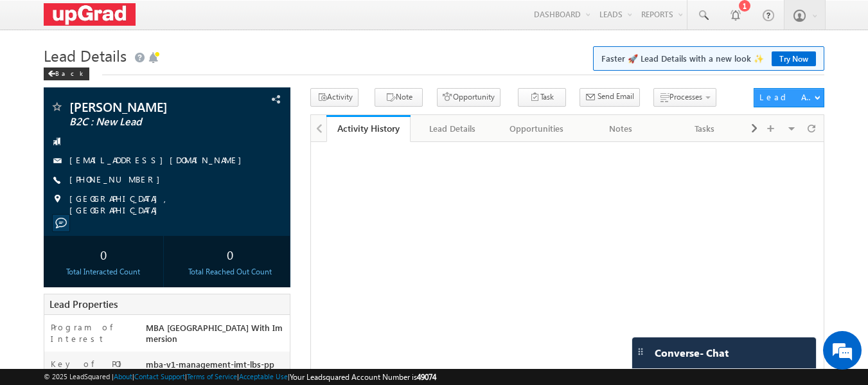 Image resolution: width=868 pixels, height=385 pixels. What do you see at coordinates (685, 97) in the screenshot?
I see `button: Processes` at bounding box center [685, 97].